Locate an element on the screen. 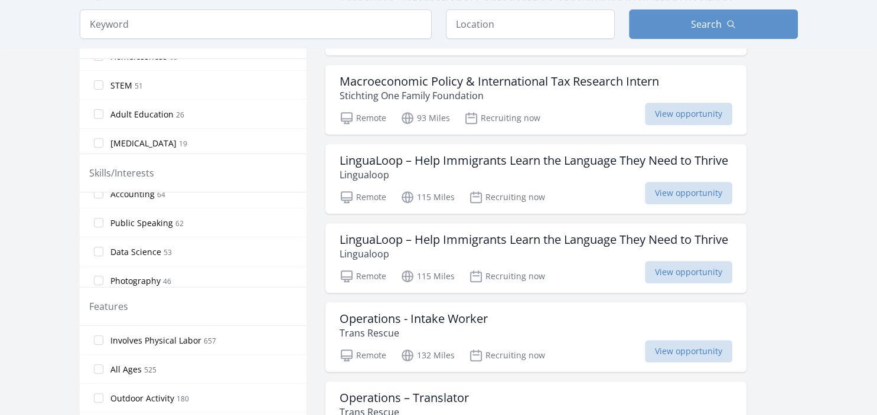 This screenshot has height=415, width=877. span: 26 is located at coordinates (180, 115).